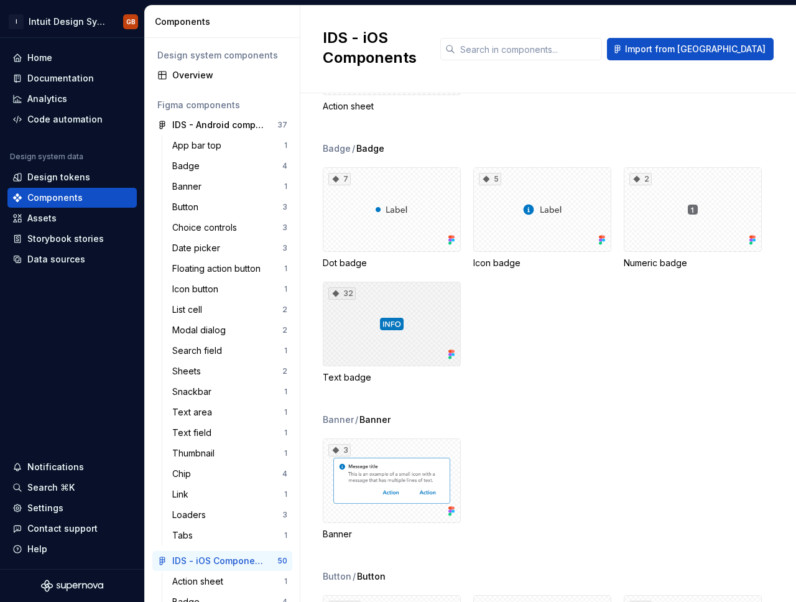 This screenshot has height=602, width=796. I want to click on div: Data sources, so click(56, 259).